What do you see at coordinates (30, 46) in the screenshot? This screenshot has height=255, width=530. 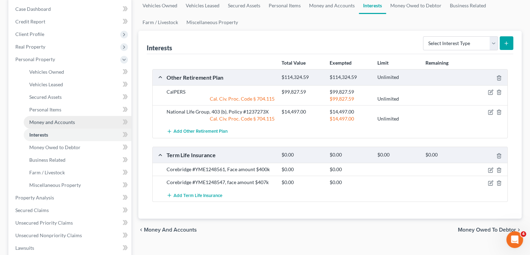 I see `span: Real Property` at bounding box center [30, 46].